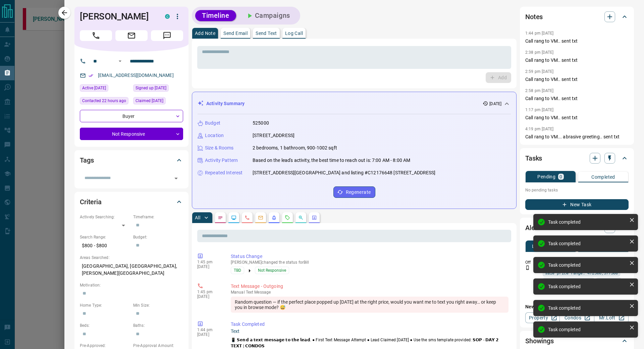 This screenshot has width=644, height=349. Describe the element at coordinates (105, 237) in the screenshot. I see `p: Search Range:` at that location.